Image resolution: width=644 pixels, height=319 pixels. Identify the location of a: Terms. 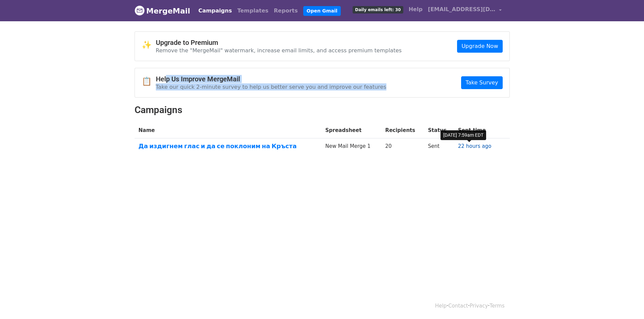
(497, 306).